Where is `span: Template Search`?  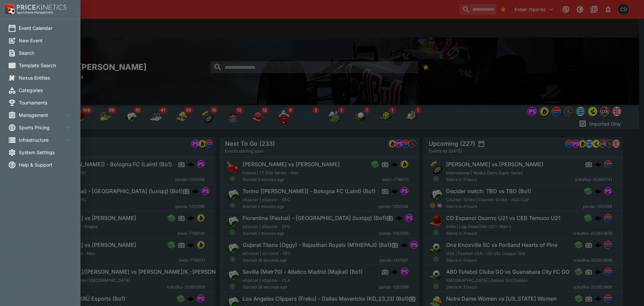 span: Template Search is located at coordinates (46, 65).